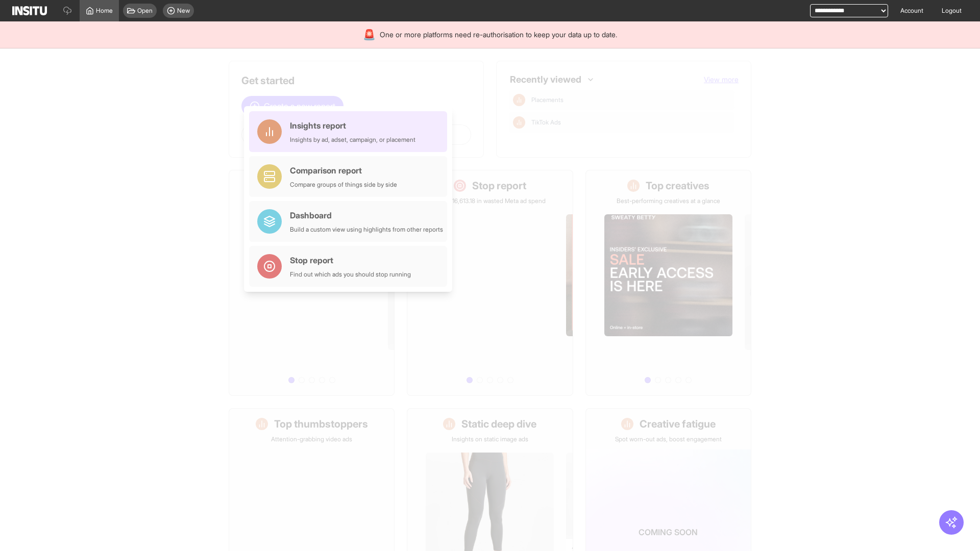 The width and height of the screenshot is (980, 551). What do you see at coordinates (498, 35) in the screenshot?
I see `span: One or more platforms need re-authorisation to keep your data up to date.` at bounding box center [498, 35].